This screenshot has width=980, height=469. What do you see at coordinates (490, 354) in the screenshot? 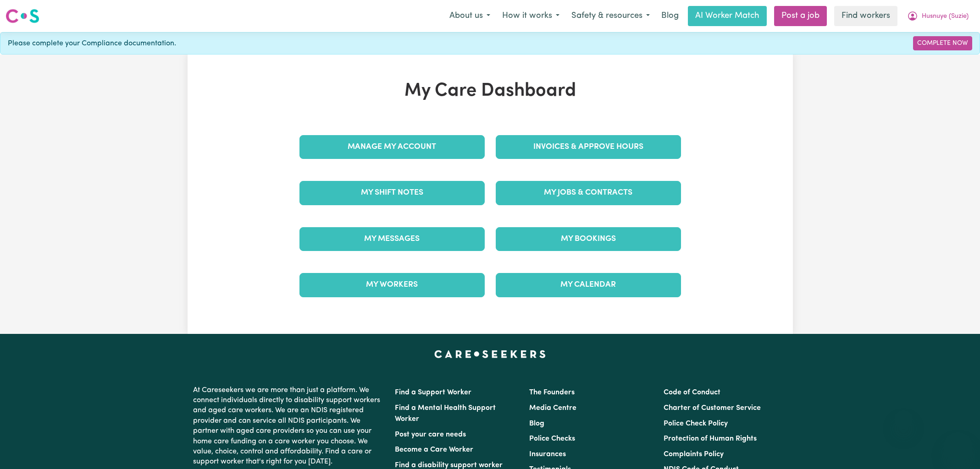
I see `a: Careseekers home page` at bounding box center [490, 354].